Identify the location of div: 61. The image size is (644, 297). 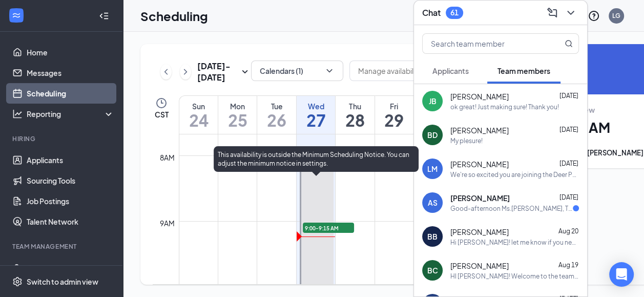
(454, 12).